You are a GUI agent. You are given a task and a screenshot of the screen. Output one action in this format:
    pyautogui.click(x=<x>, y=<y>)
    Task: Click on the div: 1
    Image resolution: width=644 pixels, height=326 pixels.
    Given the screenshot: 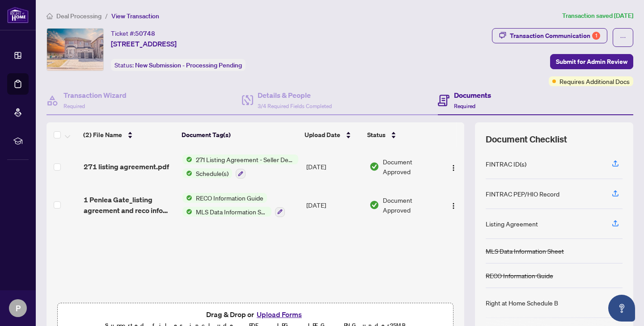 What is the action you would take?
    pyautogui.click(x=596, y=36)
    